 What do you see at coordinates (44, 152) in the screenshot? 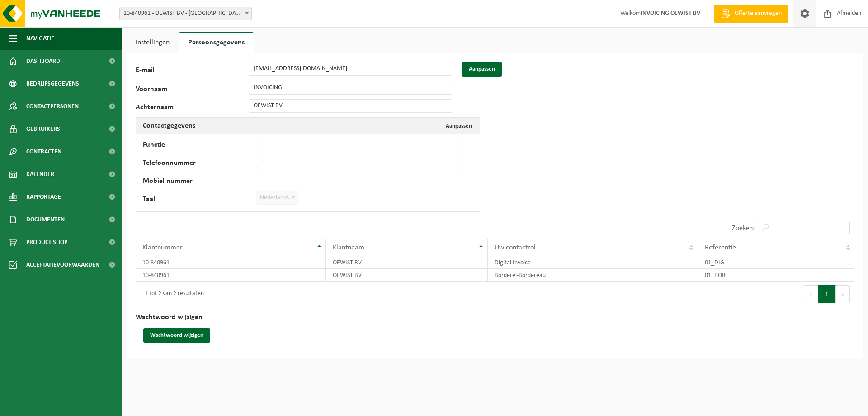
I see `span: Contracten` at bounding box center [44, 152].